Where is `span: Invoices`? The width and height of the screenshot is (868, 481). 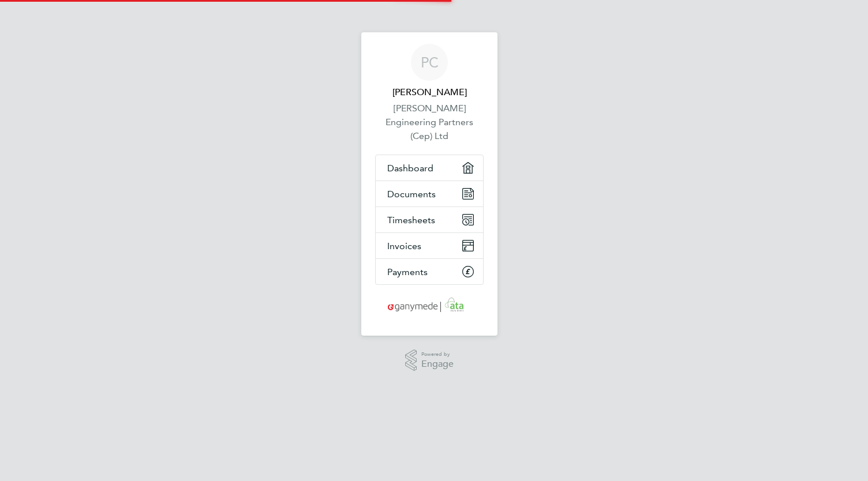 span: Invoices is located at coordinates (404, 245).